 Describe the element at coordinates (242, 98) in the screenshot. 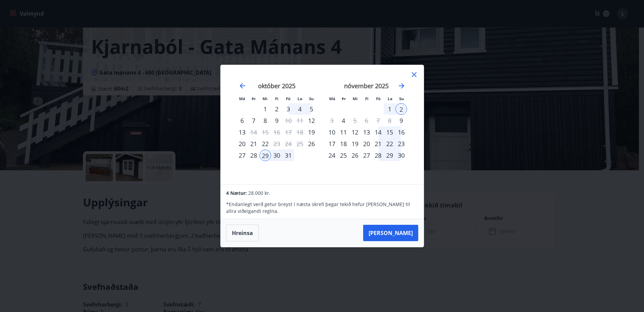

I see `small: Má` at that location.